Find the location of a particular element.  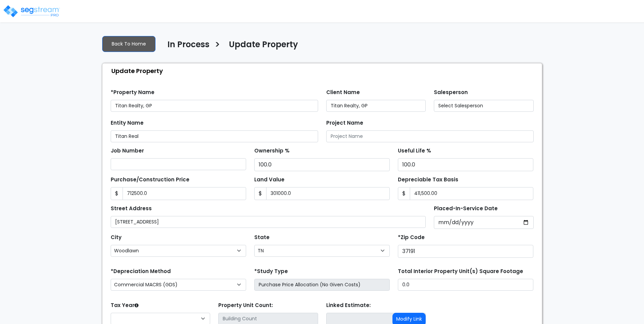

label: Project Name is located at coordinates (344, 123).